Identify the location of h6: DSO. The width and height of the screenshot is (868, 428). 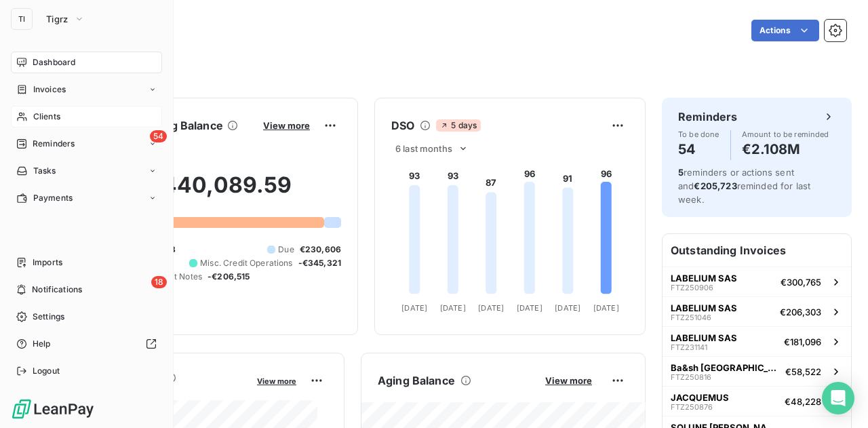
(403, 126).